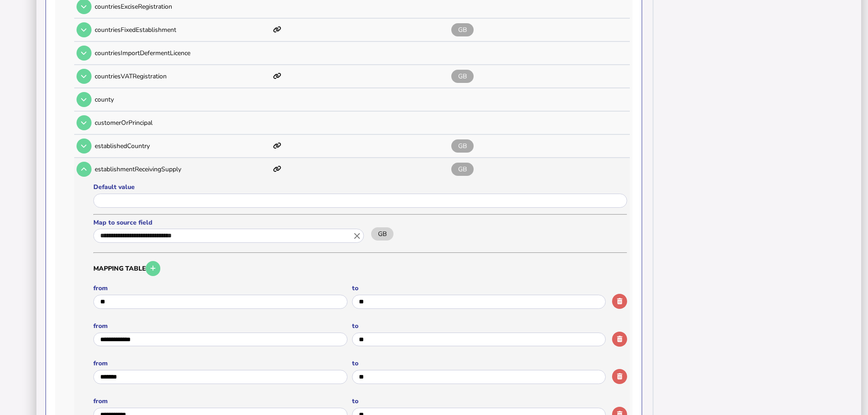  Describe the element at coordinates (183, 6) in the screenshot. I see `p: countriesExciseRegistration` at that location.